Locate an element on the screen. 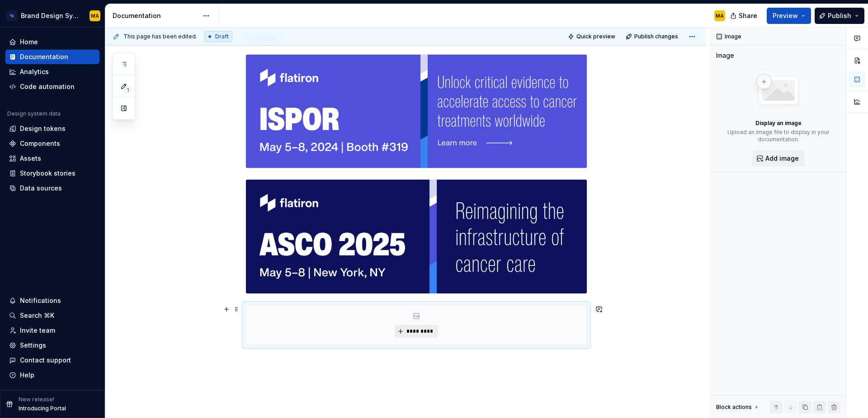 This screenshot has height=418, width=868. div: Assets is located at coordinates (30, 159).